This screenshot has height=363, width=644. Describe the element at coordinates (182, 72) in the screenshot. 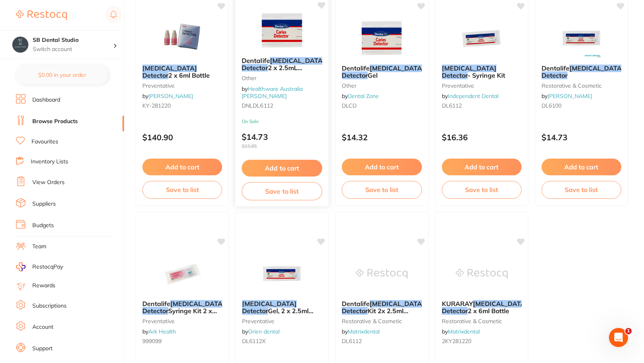

I see `b: Caries Detector 2 x 6ml Bottle` at that location.